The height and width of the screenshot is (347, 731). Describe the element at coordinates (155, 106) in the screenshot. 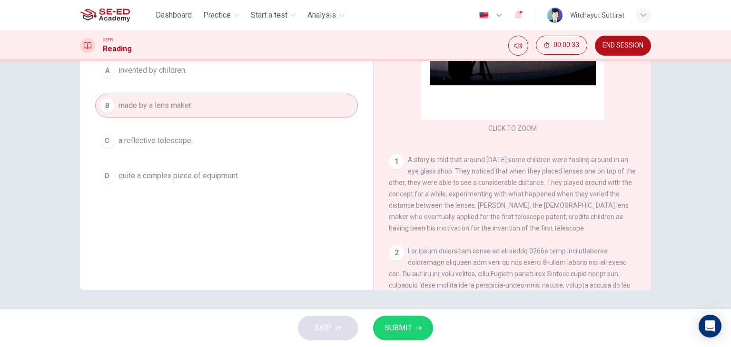

I see `span: made by a lens maker.` at that location.